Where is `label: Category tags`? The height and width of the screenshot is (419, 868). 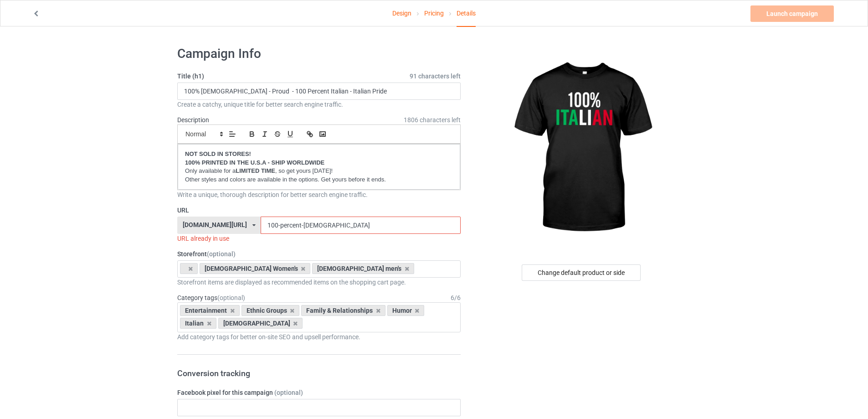 label: Category tags is located at coordinates (211, 298).